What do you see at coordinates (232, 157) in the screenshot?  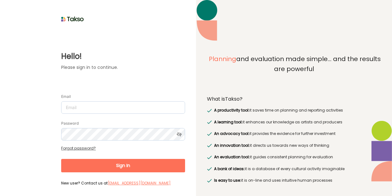 I see `span: An evaluation tool:` at bounding box center [232, 157].